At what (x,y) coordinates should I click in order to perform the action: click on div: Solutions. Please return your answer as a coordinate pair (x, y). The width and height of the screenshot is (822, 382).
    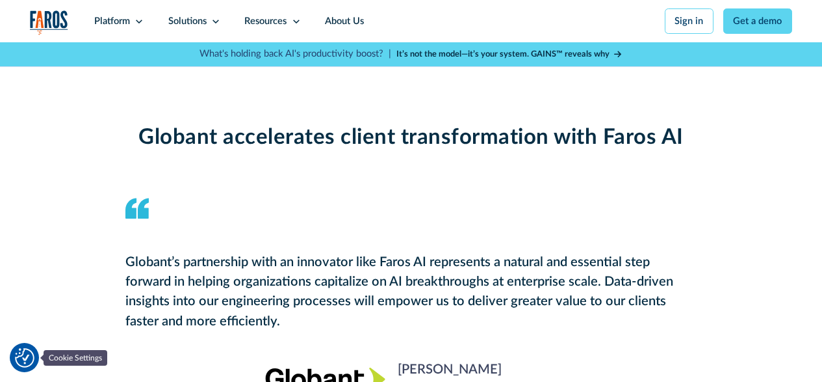
    Looking at the image, I should click on (187, 21).